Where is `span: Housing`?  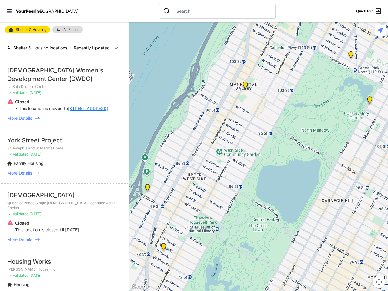
span: Housing is located at coordinates (22, 284).